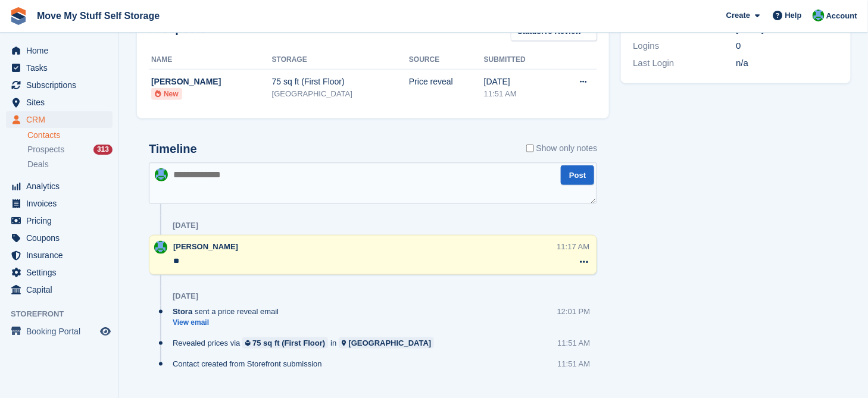  What do you see at coordinates (62, 203) in the screenshot?
I see `span: Invoices` at bounding box center [62, 203].